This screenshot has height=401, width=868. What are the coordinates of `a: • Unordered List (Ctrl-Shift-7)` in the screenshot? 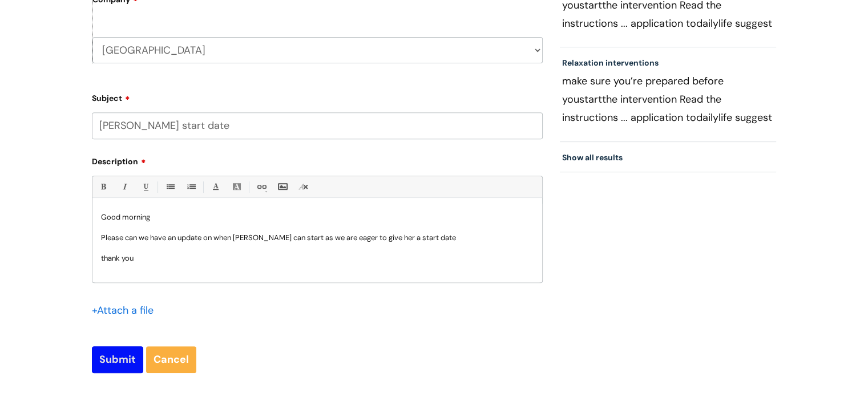 It's located at (169, 187).